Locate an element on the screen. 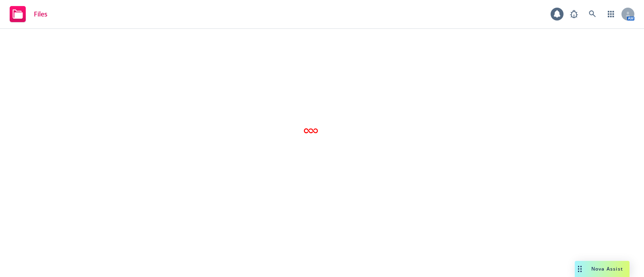 Image resolution: width=644 pixels, height=277 pixels. a: Files is located at coordinates (29, 14).